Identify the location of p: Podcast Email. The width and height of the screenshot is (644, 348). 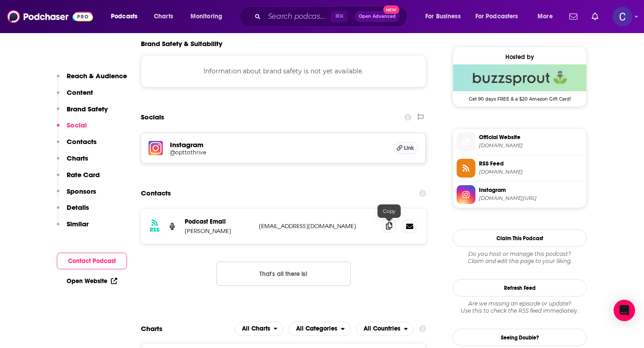
(219, 221).